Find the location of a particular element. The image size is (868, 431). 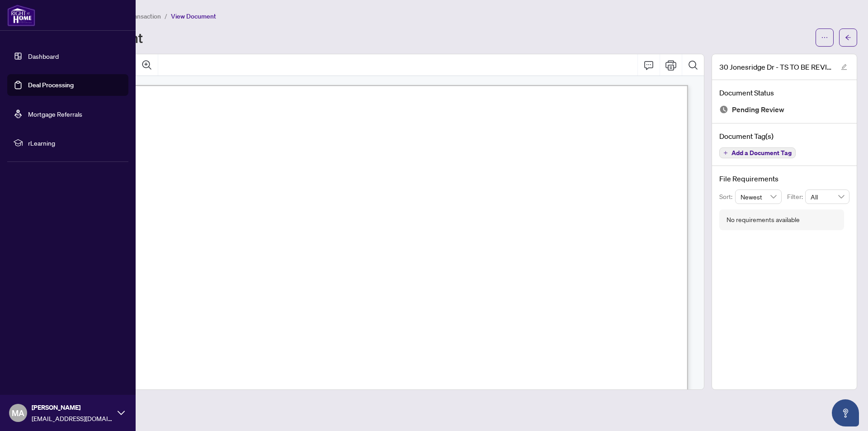

h4: File Requirements is located at coordinates (784, 179).